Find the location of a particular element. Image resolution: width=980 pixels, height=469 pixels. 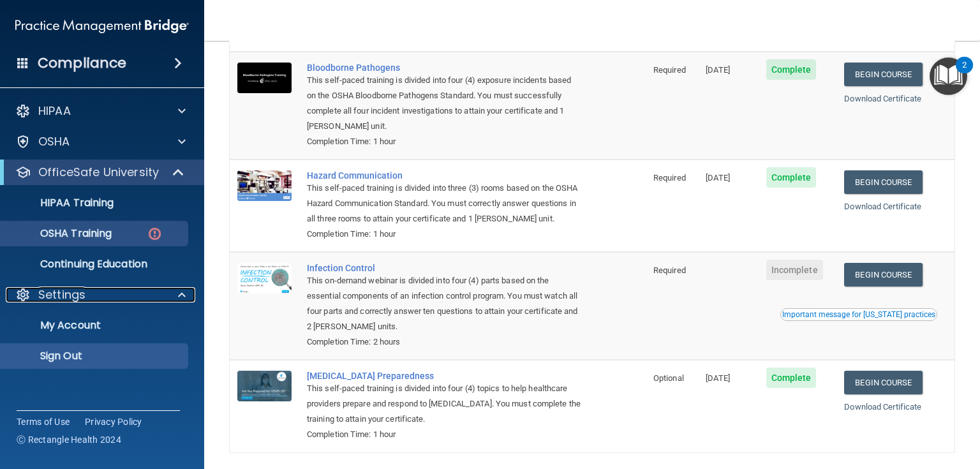

a: OSHA is located at coordinates (101, 142).